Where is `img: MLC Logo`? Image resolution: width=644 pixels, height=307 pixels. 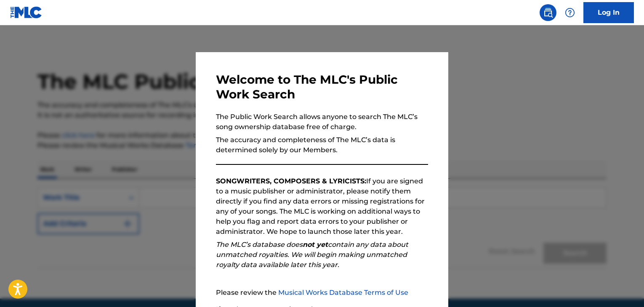
img: MLC Logo is located at coordinates (26, 12).